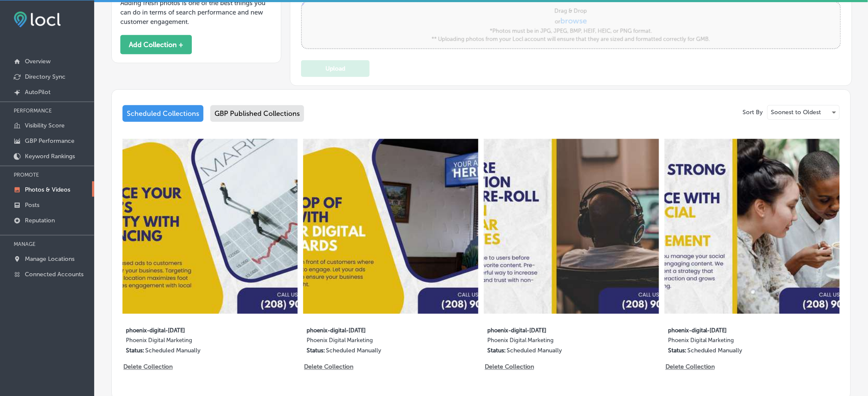  Describe the element at coordinates (50, 259) in the screenshot. I see `p: Manage Locations` at that location.